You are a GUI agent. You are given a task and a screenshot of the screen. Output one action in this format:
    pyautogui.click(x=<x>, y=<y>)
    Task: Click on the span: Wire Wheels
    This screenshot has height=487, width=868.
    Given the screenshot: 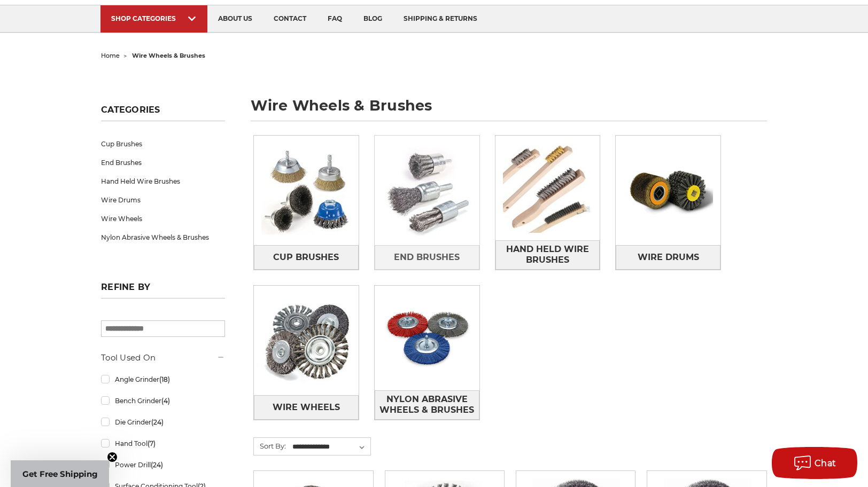 What is the action you would take?
    pyautogui.click(x=306, y=407)
    